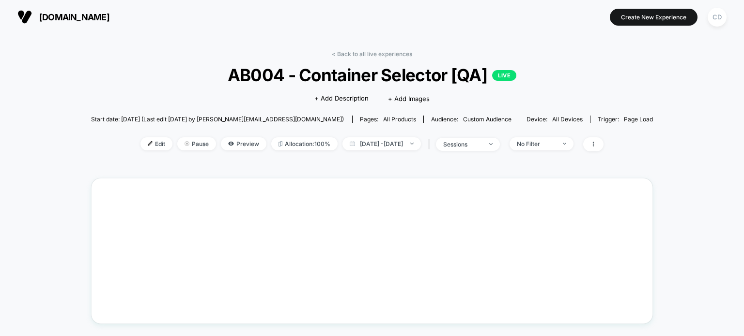 This screenshot has height=336, width=744. Describe the element at coordinates (409, 99) in the screenshot. I see `span: + Add Images` at that location.